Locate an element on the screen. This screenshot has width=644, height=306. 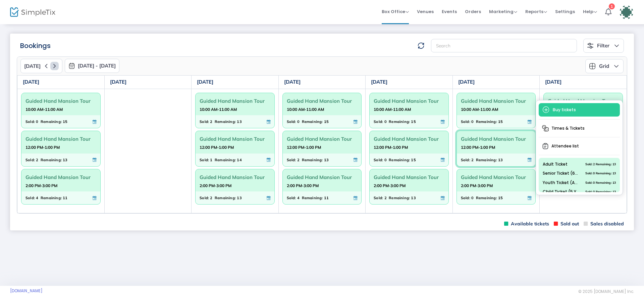
span: 1 is located at coordinates (211, 160).